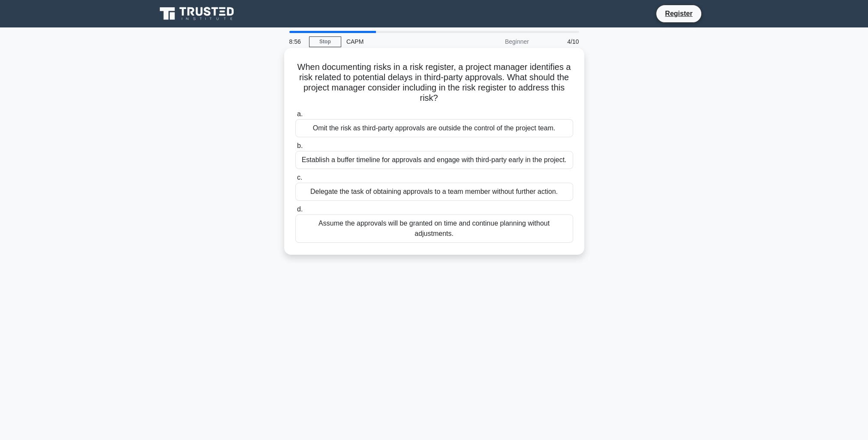 The image size is (868, 440). Describe the element at coordinates (435, 229) in the screenshot. I see `div: Assume the approvals will be granted on time and continue planning without adjustments.` at that location.